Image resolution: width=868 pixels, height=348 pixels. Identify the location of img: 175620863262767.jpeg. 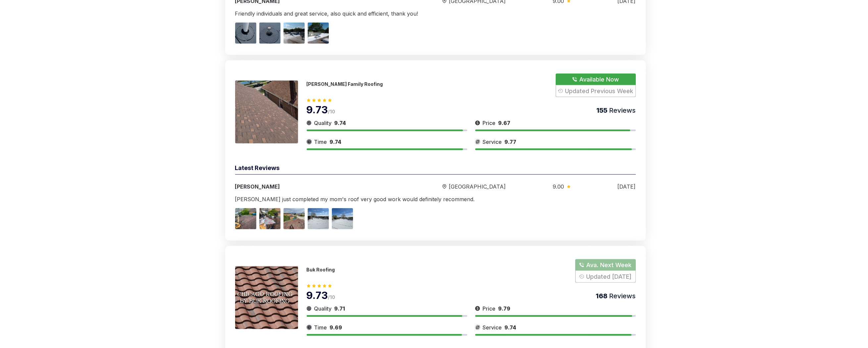
(267, 298).